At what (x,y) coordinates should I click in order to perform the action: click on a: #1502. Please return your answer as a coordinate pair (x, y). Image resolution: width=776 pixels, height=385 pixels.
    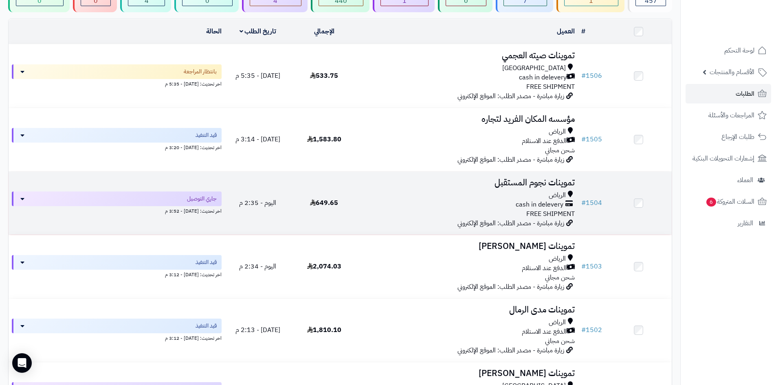
    Looking at the image, I should click on (591, 330).